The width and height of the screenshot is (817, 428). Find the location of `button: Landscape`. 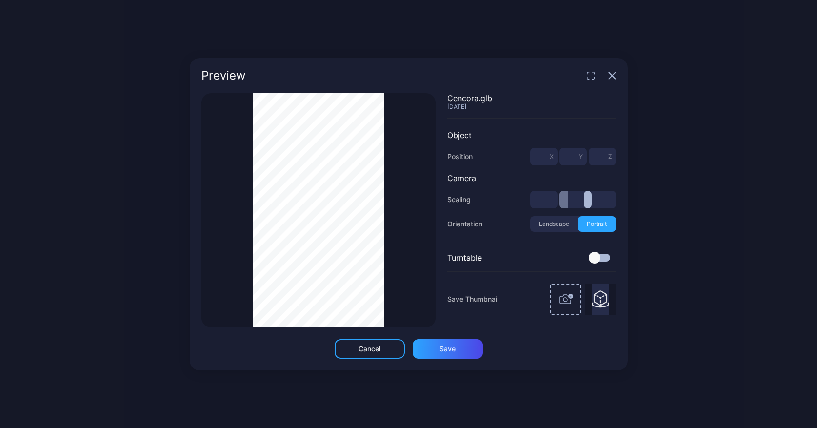

button: Landscape is located at coordinates (554, 224).